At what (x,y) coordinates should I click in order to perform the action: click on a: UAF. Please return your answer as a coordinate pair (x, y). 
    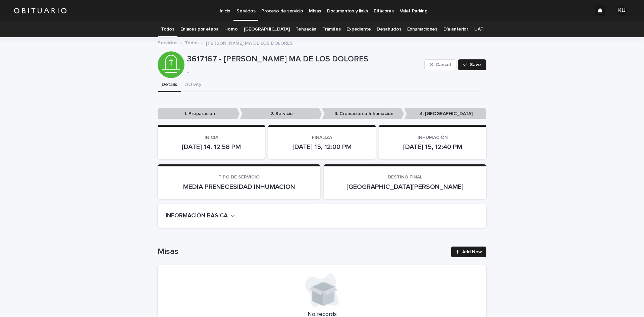
    Looking at the image, I should click on (479, 29).